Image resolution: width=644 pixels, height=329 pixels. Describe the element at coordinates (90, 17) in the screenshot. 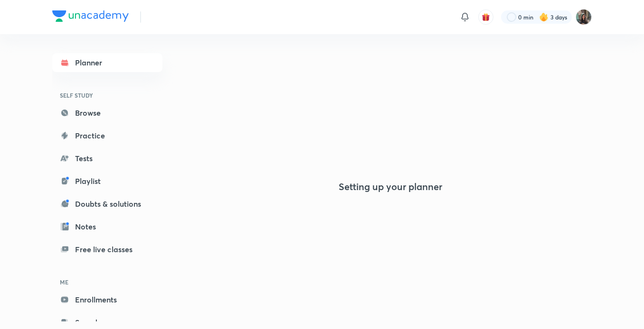

I see `a: Company Logo` at that location.